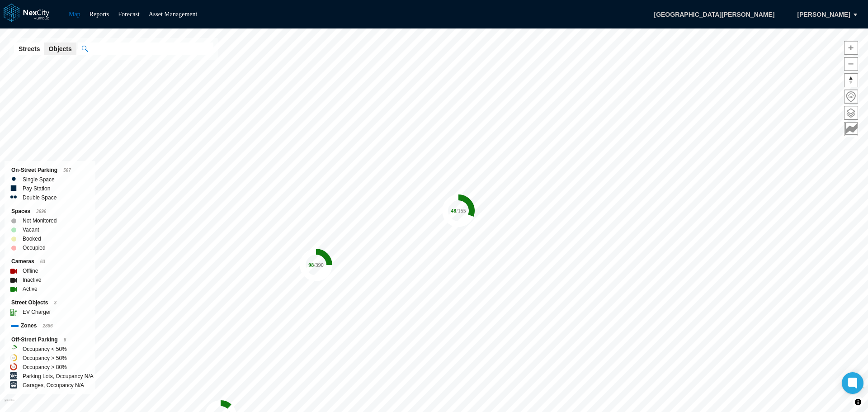  What do you see at coordinates (39, 179) in the screenshot?
I see `label: Single Space` at bounding box center [39, 179].